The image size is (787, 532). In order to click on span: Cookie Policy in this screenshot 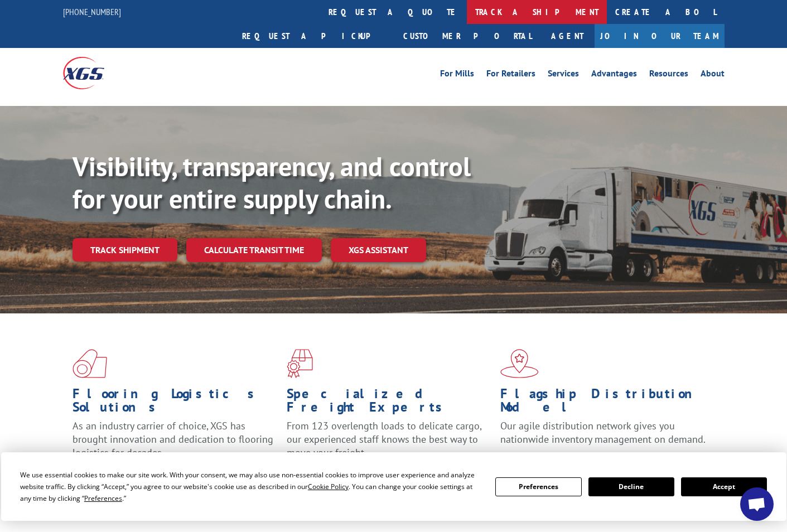, I will do `click(328, 486)`.